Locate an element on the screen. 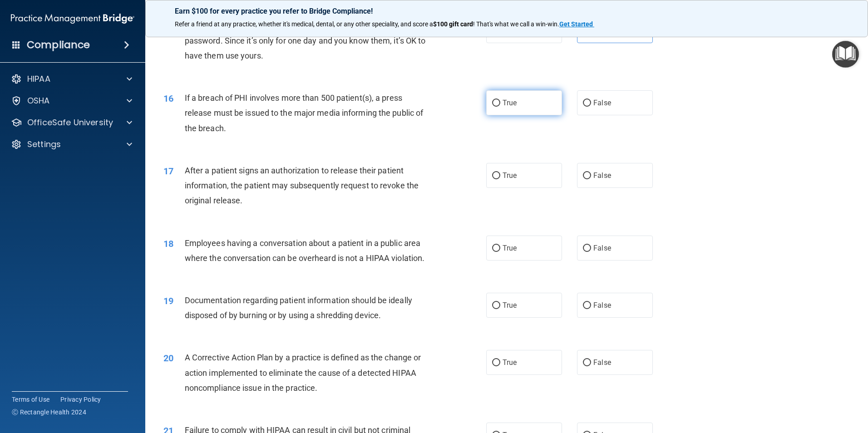 This screenshot has width=868, height=433. a: Terms of Use is located at coordinates (31, 399).